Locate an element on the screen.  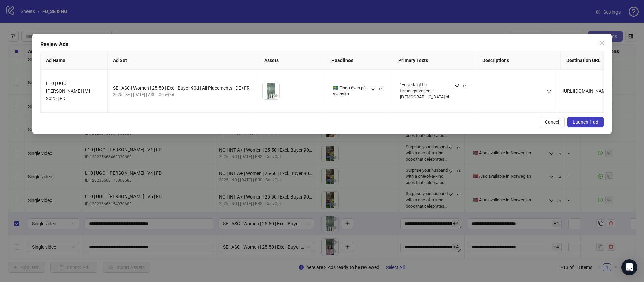
span: Launch 1 ad is located at coordinates (585, 122).